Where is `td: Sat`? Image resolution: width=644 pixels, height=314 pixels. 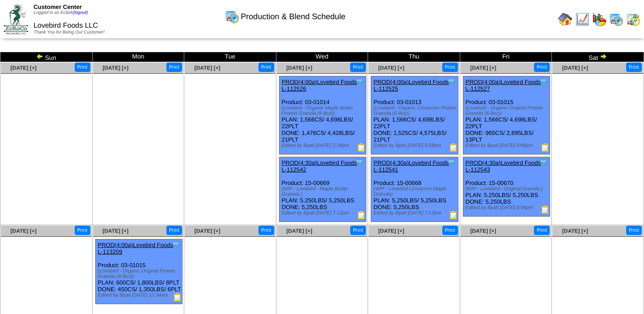
td: Sat is located at coordinates (598, 57).